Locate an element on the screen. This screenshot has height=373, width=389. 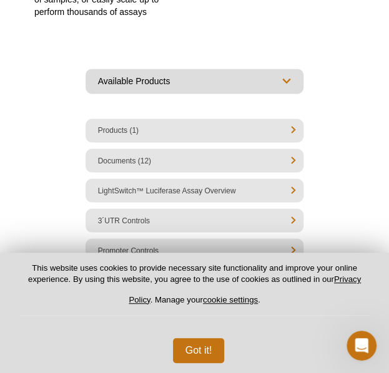
a: Promoter Controls is located at coordinates (128, 250).